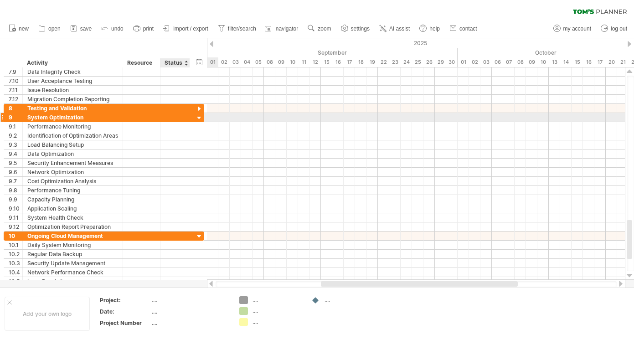 The width and height of the screenshot is (634, 340). Describe the element at coordinates (73, 145) in the screenshot. I see `div: Load Balancing Setup` at that location.